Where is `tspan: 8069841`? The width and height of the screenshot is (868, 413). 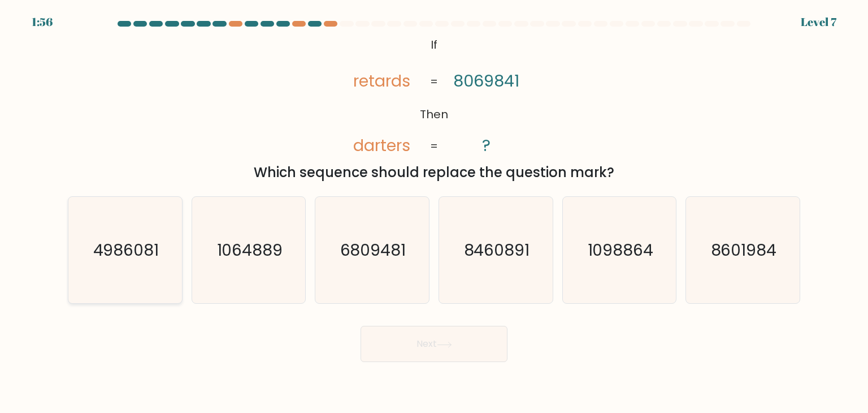 tspan: 8069841 is located at coordinates (486, 81).